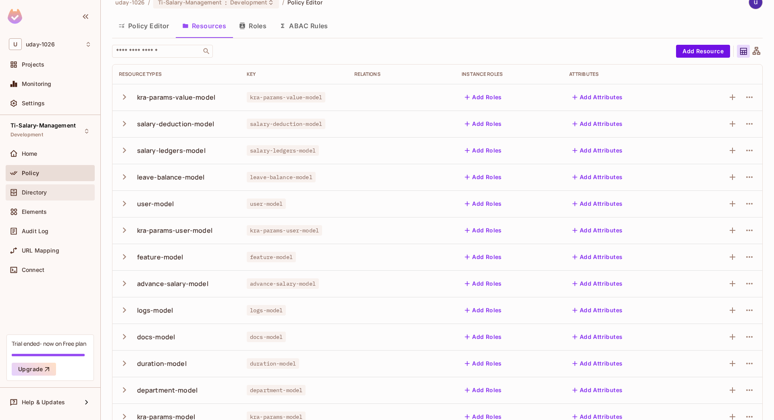  I want to click on span: Directory, so click(34, 192).